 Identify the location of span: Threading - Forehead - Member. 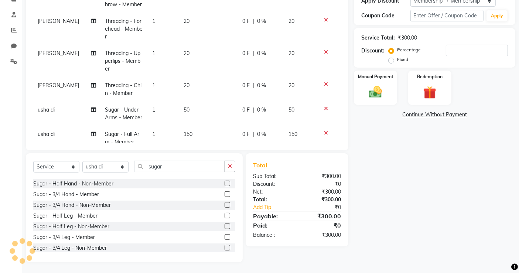
(124, 29).